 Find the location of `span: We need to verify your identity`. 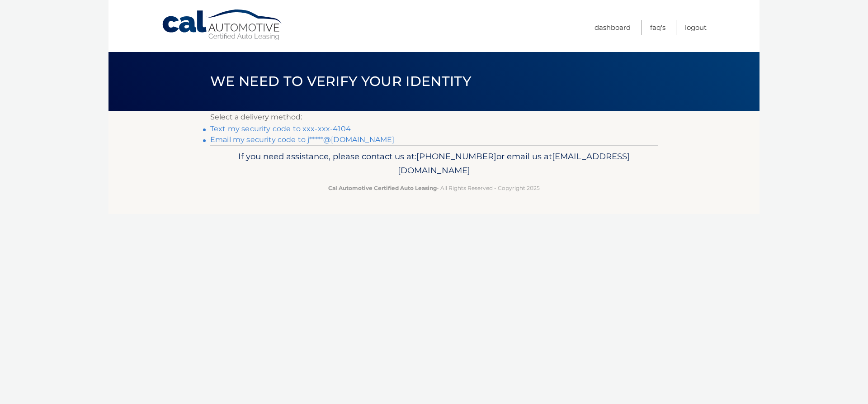

span: We need to verify your identity is located at coordinates (340, 81).